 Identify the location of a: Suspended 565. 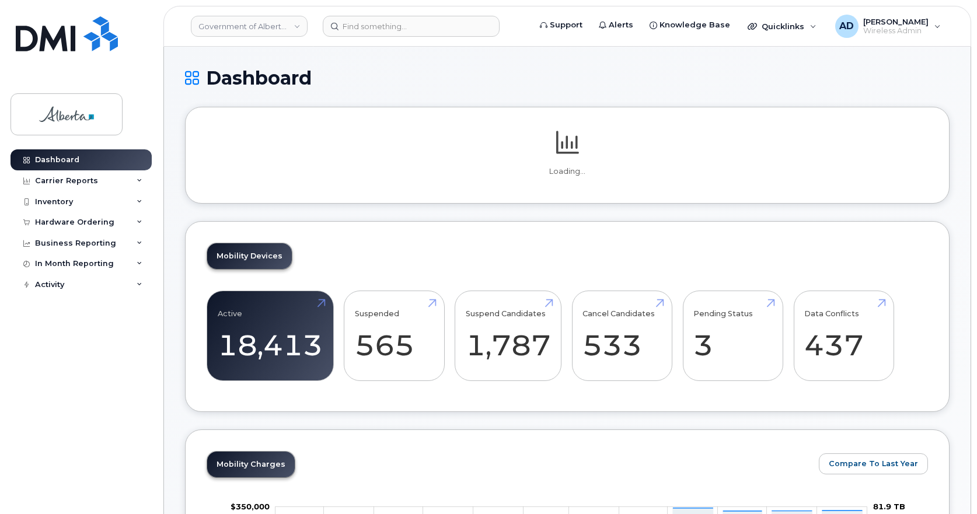
(394, 336).